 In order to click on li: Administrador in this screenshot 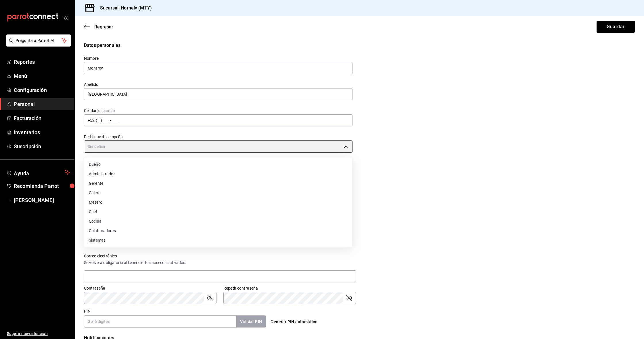, I will do `click(218, 174)`.